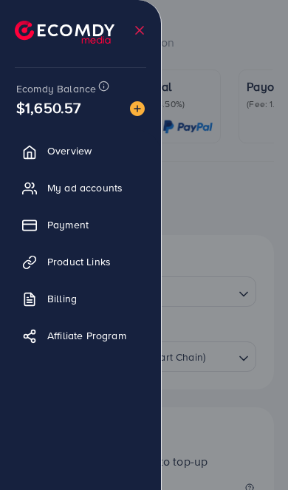 The image size is (288, 490). I want to click on span: My ad accounts, so click(85, 188).